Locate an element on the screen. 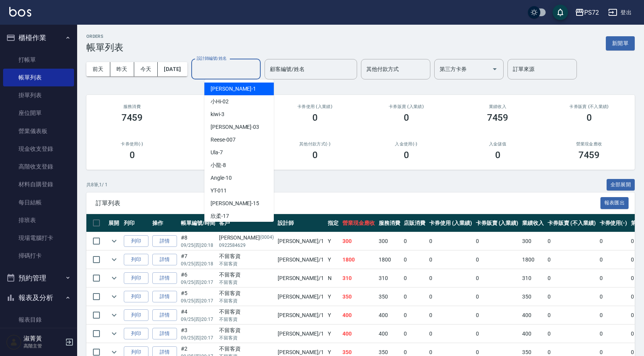 Image resolution: width=644 pixels, height=356 pixels. h2: 入金使用(-) is located at coordinates (406, 144).